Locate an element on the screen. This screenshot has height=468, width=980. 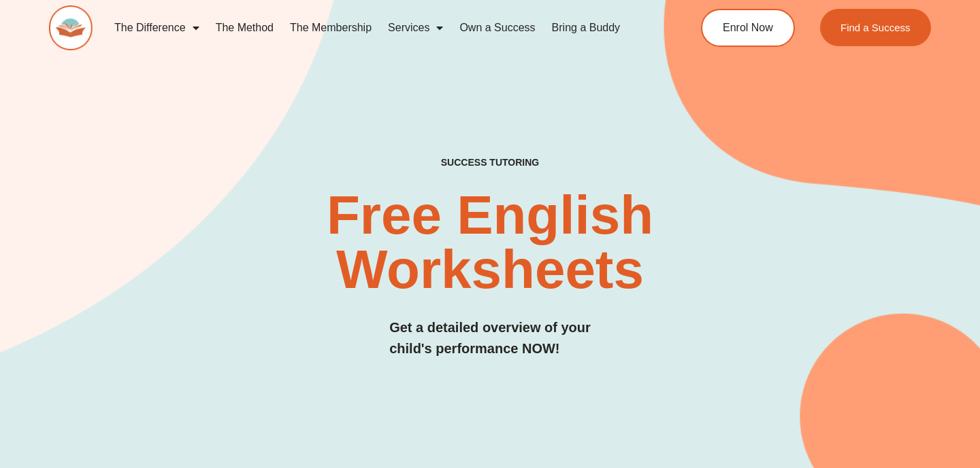
h2: Free English Worksheets​ is located at coordinates (490, 243).